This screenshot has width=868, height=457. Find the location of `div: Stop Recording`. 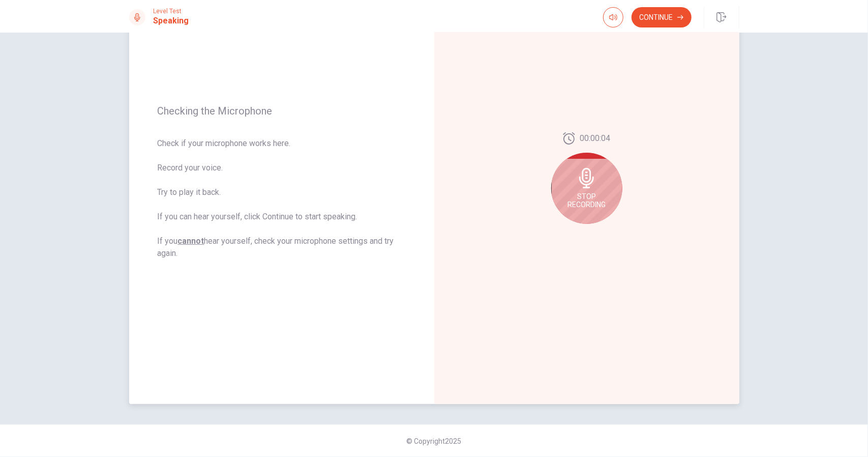

div: Stop Recording is located at coordinates (587, 188).